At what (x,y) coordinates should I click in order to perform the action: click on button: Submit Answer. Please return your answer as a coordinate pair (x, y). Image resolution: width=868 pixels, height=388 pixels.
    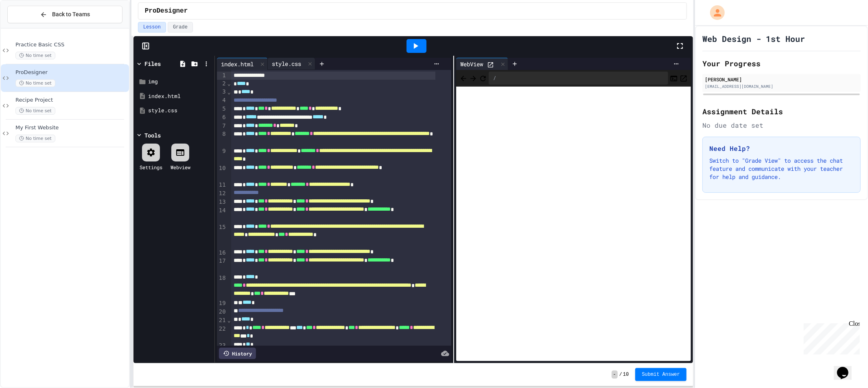
    Looking at the image, I should click on (661, 375).